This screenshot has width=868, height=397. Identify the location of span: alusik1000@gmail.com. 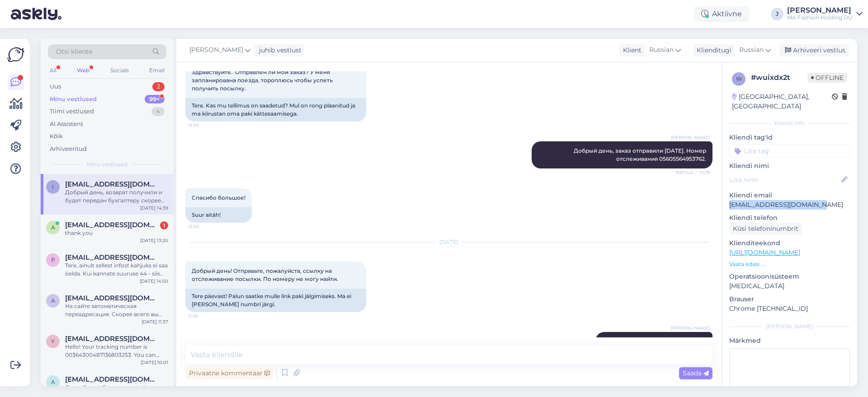
(112, 380).